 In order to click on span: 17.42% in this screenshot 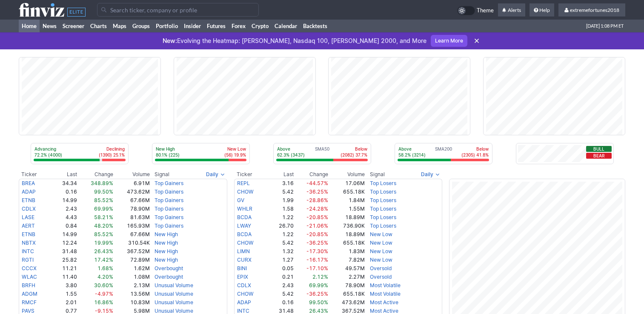, I will do `click(103, 259)`.